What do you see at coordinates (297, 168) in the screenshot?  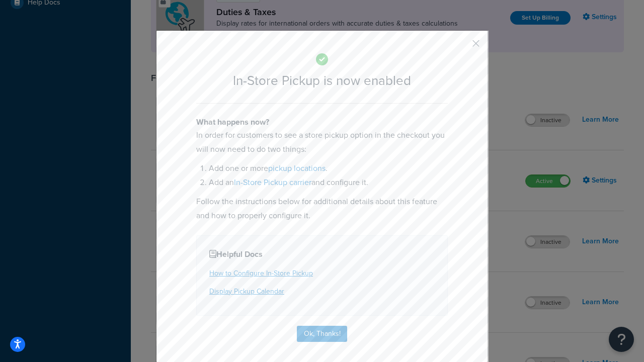 I see `a: pickup locations` at bounding box center [297, 168].